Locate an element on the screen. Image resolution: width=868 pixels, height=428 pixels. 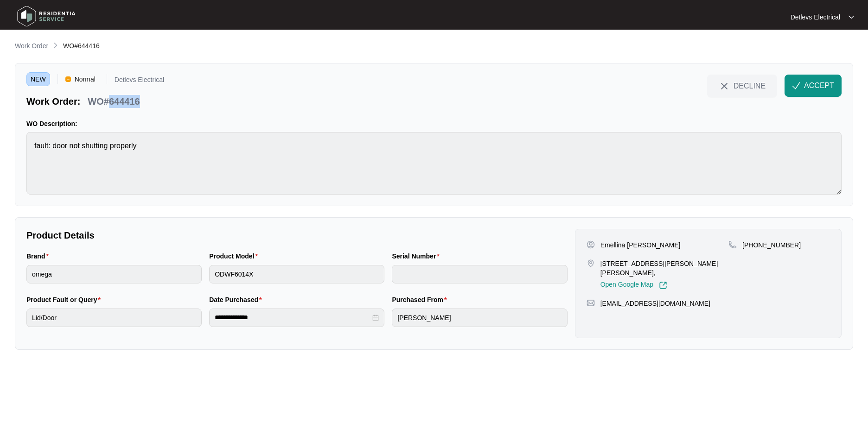
img: check-Icon is located at coordinates (796, 86).